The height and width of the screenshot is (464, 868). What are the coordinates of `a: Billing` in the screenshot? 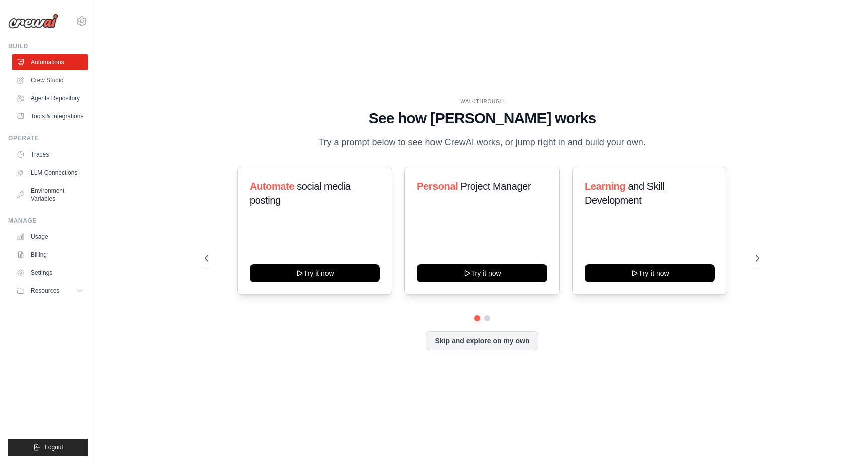 It's located at (50, 255).